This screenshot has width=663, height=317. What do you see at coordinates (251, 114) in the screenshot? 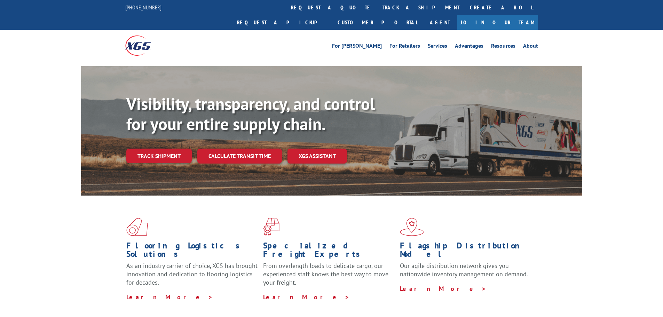
I see `b: Visibility, transparency, and control for your entire supply chain.` at bounding box center [251, 114].